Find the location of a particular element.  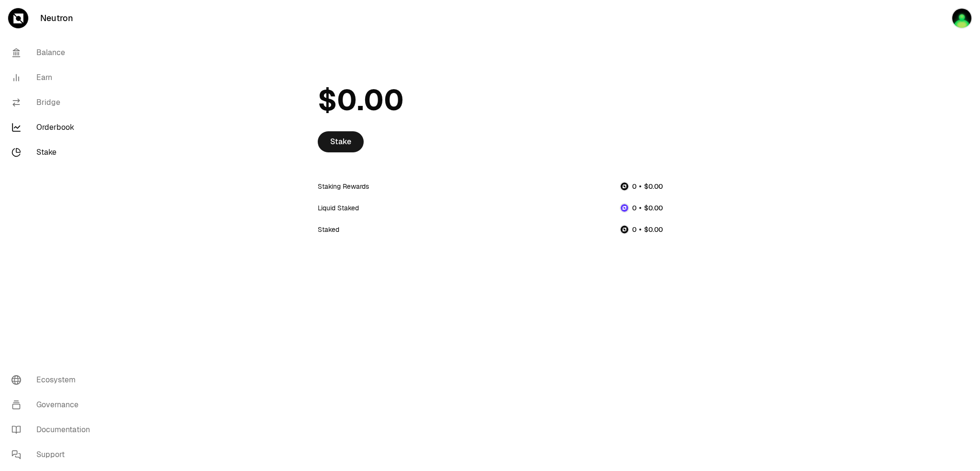

div: Staking Rewards is located at coordinates (344, 187).